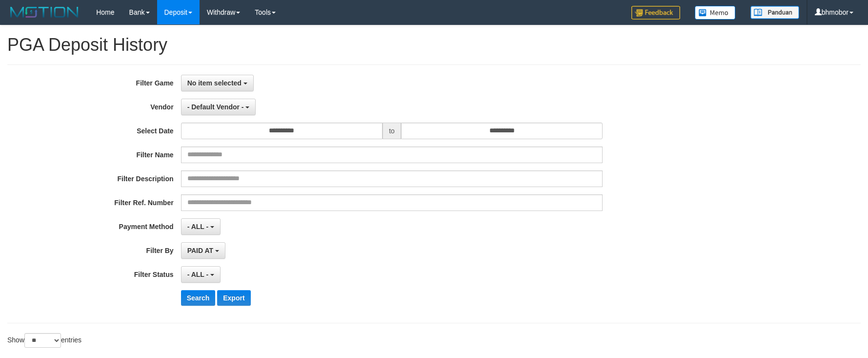 This screenshot has width=868, height=358. I want to click on img: Feedback.jpg, so click(656, 13).